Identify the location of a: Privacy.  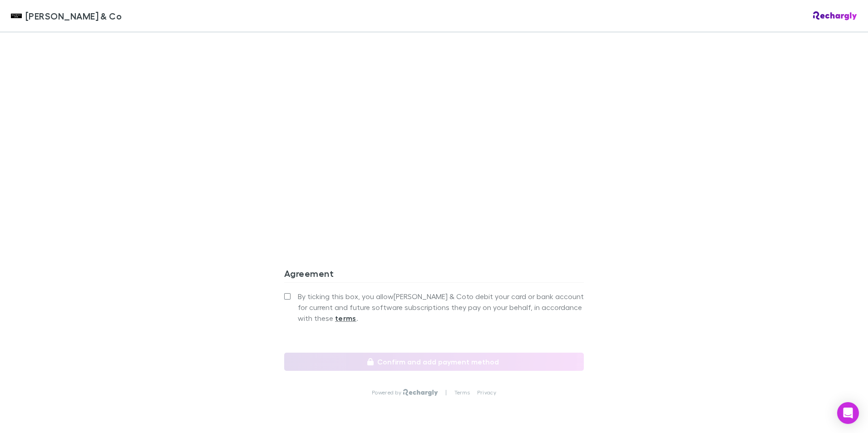
(487, 392).